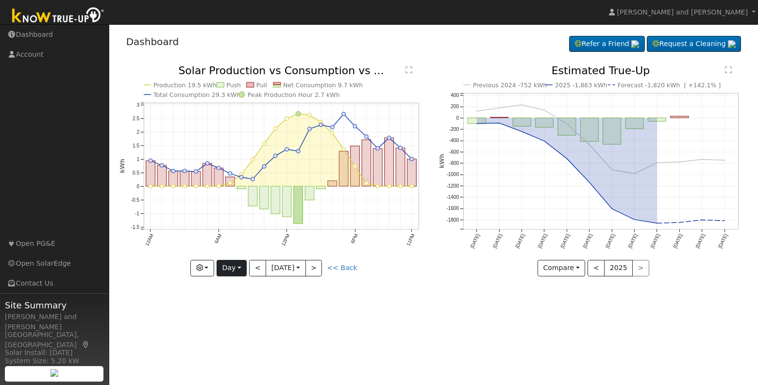 The width and height of the screenshot is (758, 385). Describe the element at coordinates (54, 361) in the screenshot. I see `div: System Size: 5.20 kW` at that location.